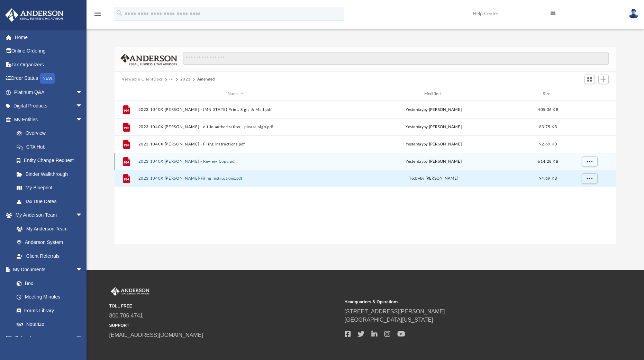 Image resolution: width=644 pixels, height=360 pixels. I want to click on a: Binder Walkthrough, so click(51, 174).